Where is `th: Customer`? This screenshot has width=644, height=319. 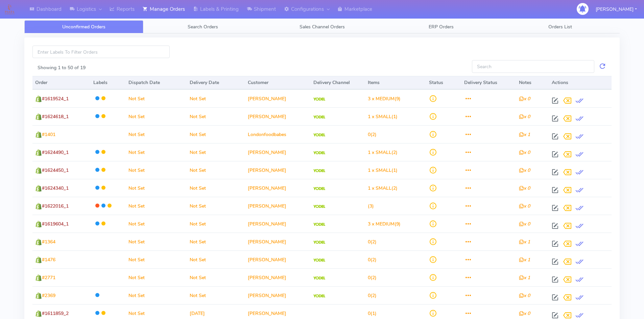
th: Customer is located at coordinates (278, 83).